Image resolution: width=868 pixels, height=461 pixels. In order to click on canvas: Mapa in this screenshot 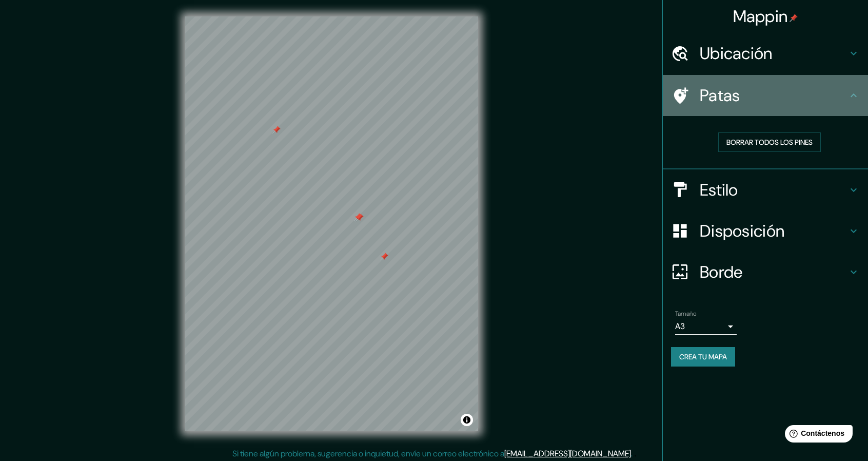, I will do `click(331, 223)`.